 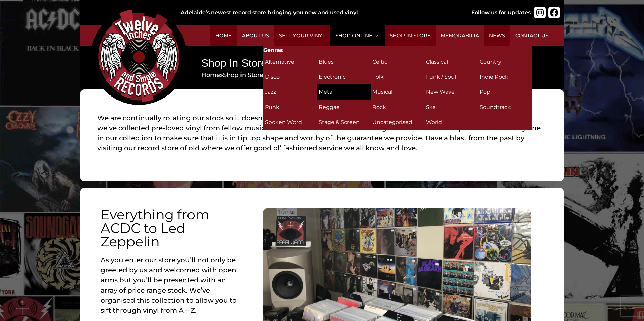 I want to click on h2: Musical, so click(x=398, y=92).